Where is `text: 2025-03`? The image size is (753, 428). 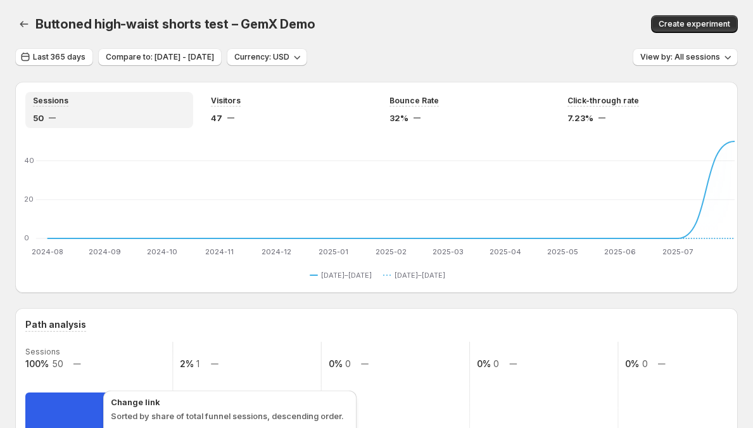 text: 2025-03 is located at coordinates (448, 251).